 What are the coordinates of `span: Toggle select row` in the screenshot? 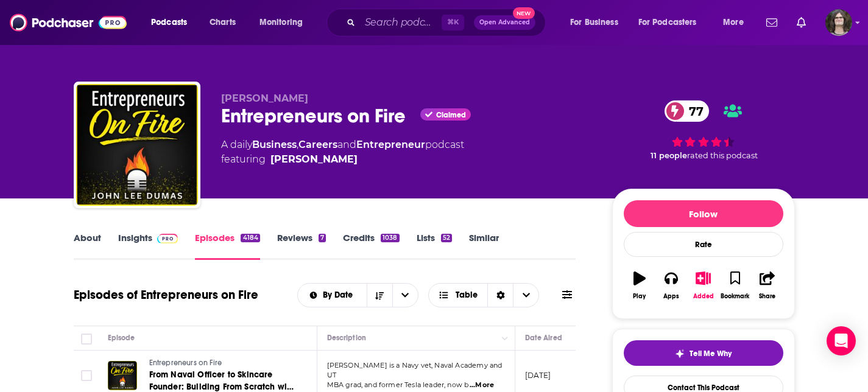 It's located at (87, 375).